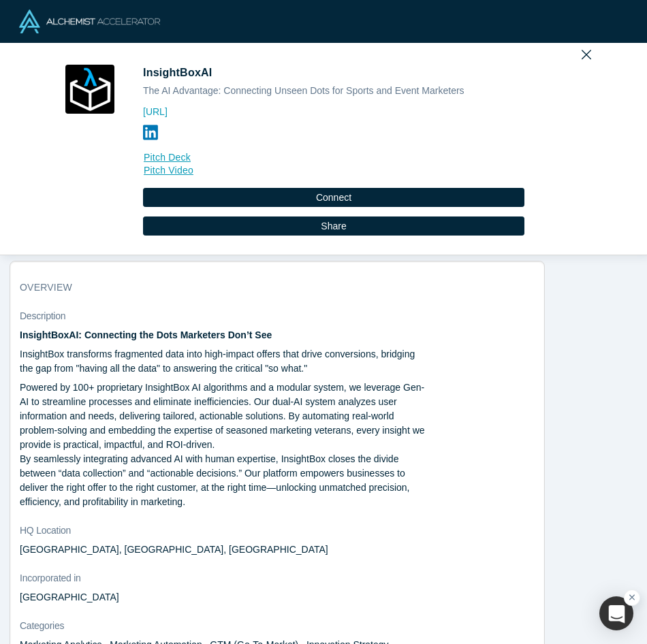 The image size is (647, 644). What do you see at coordinates (278, 578) in the screenshot?
I see `dt: Incorporated in` at bounding box center [278, 578].